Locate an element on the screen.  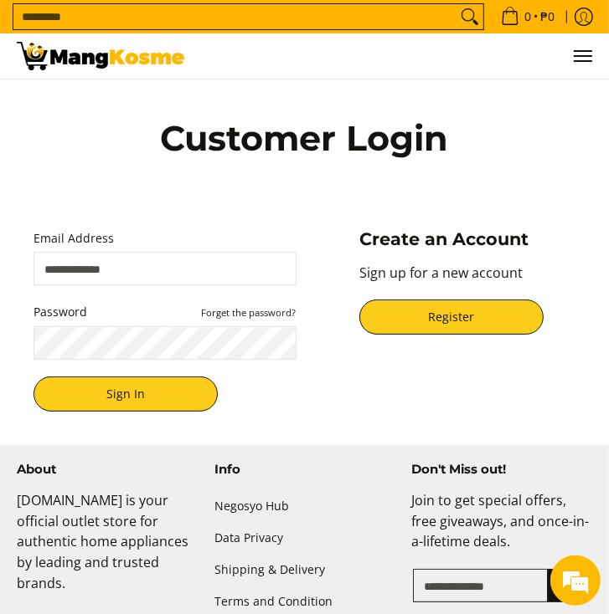
a: Register is located at coordinates (451, 317).